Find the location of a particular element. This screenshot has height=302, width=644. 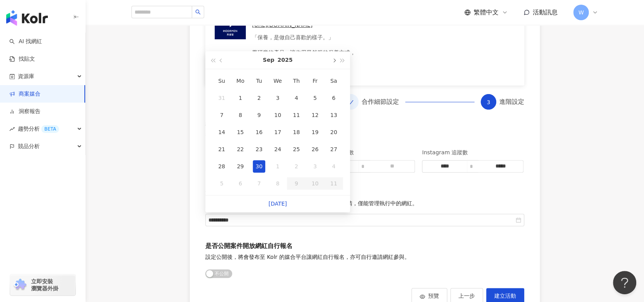

a: 商案媒合 is located at coordinates (25, 94).